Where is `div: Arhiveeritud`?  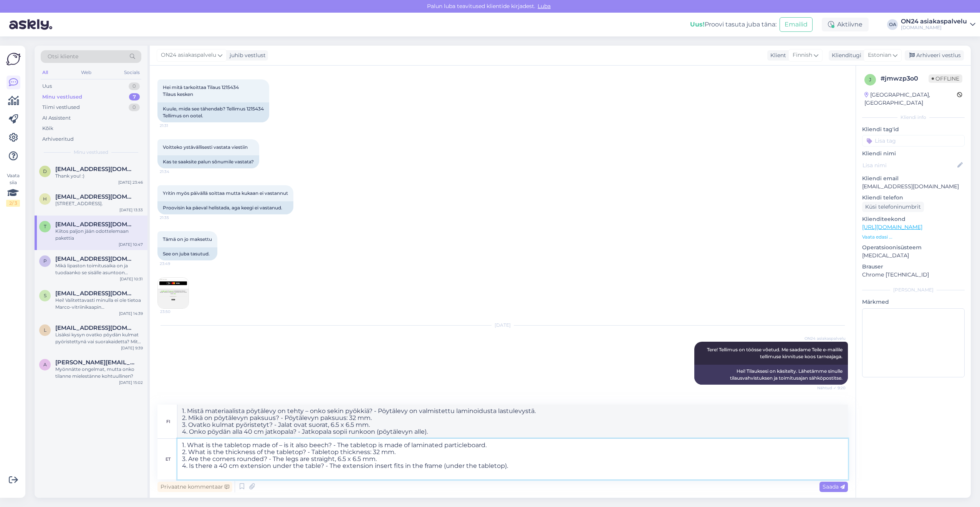
div: Arhiveeritud is located at coordinates (58, 140).